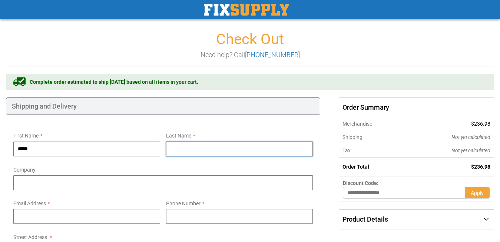 The image size is (500, 242). Describe the element at coordinates (373, 124) in the screenshot. I see `th: Merchandise` at that location.